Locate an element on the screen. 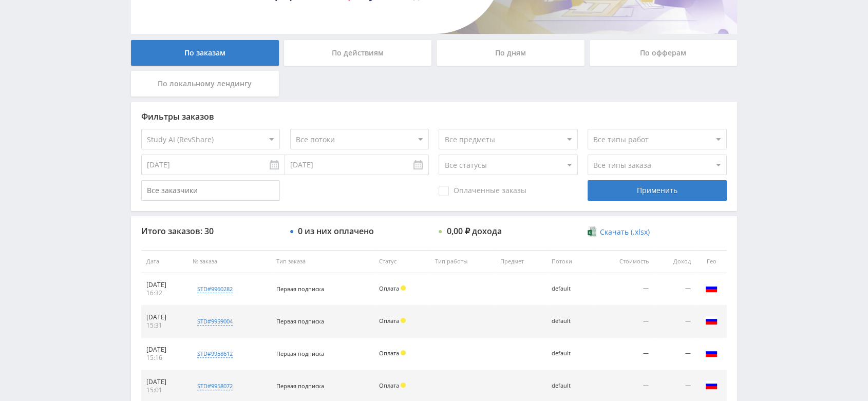 The image size is (868, 401). div: По заказам is located at coordinates (205, 53).